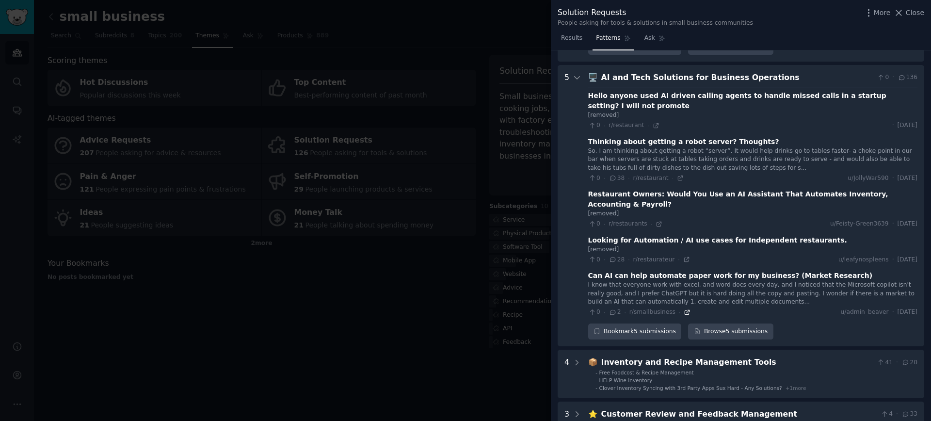 The image size is (931, 421). I want to click on span: Free Foodcost & Recipe Management, so click(646, 372).